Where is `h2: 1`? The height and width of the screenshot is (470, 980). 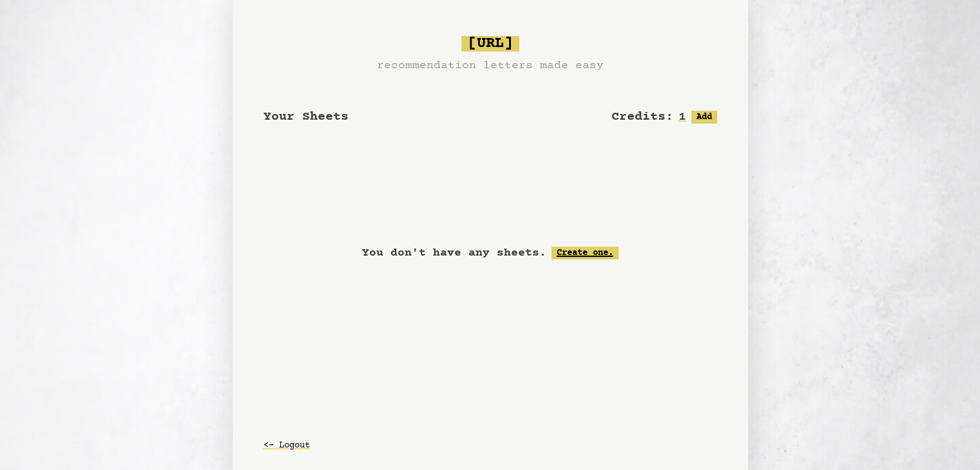 h2: 1 is located at coordinates (682, 118).